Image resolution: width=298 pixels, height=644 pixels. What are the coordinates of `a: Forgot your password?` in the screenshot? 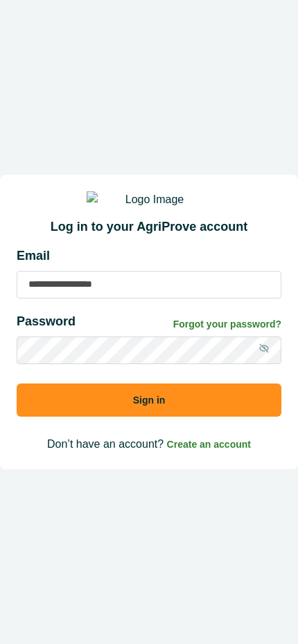 It's located at (227, 325).